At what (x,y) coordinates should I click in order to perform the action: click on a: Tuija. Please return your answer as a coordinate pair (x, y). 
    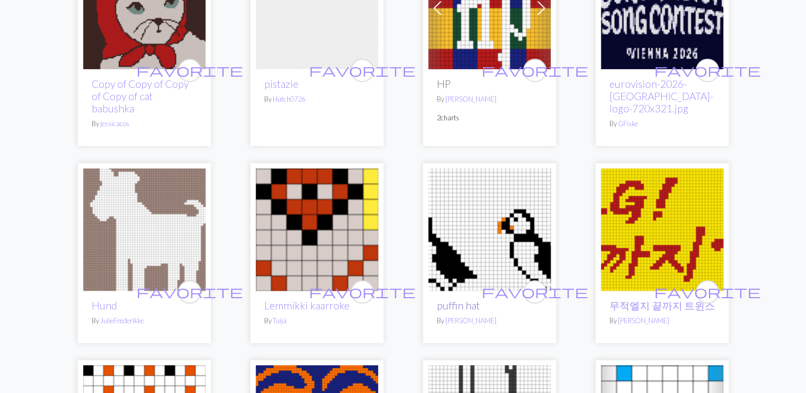
    Looking at the image, I should click on (280, 321).